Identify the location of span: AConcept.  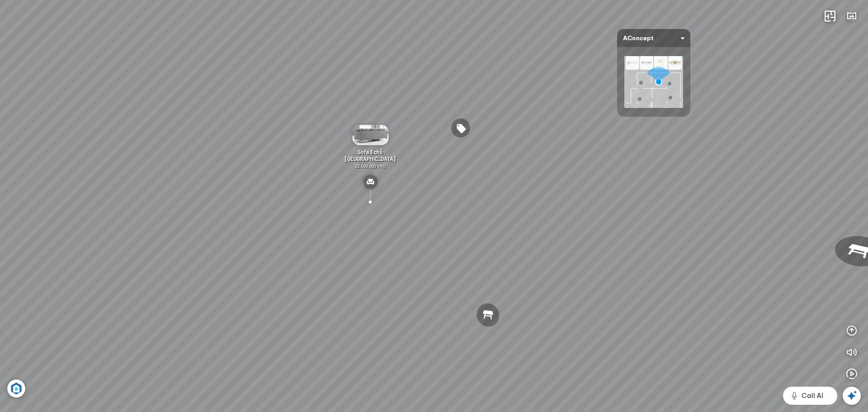
(654, 38).